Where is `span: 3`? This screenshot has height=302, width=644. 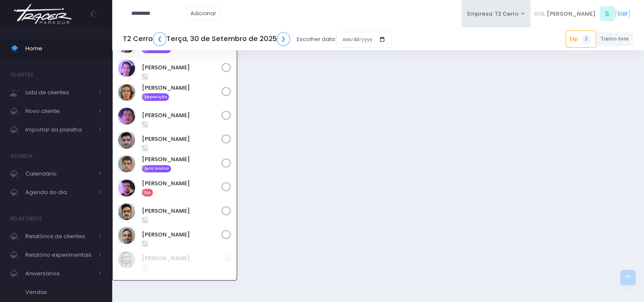 span: 3 is located at coordinates (586, 39).